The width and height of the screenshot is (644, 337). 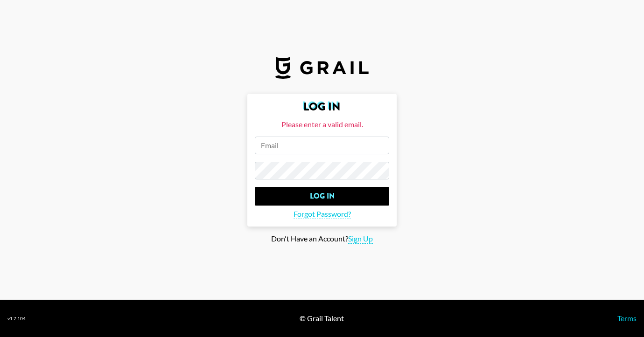 What do you see at coordinates (322, 214) in the screenshot?
I see `span: Forgot Password?` at bounding box center [322, 214].